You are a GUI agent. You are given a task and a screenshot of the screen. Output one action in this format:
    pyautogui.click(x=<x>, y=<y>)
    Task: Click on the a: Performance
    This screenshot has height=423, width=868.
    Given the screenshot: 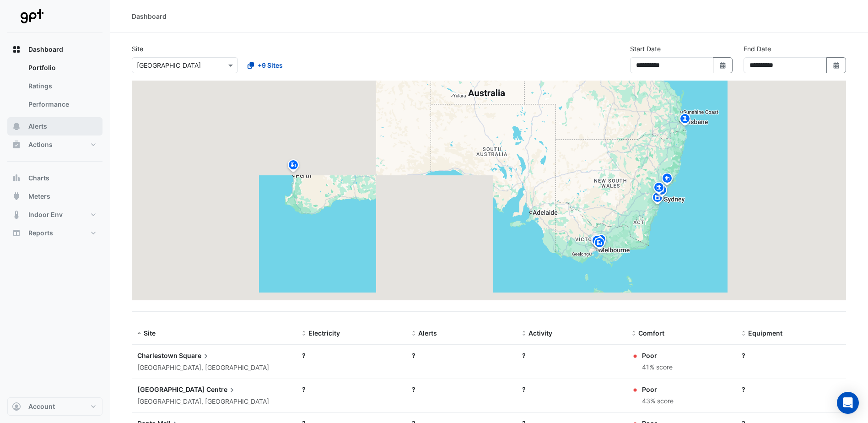 What is the action you would take?
    pyautogui.click(x=62, y=104)
    